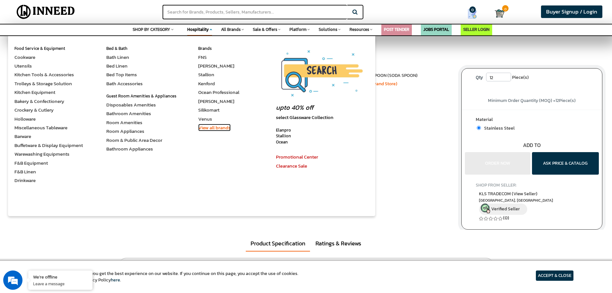 This screenshot has height=293, width=612. Describe the element at coordinates (394, 101) in the screenshot. I see `li: 3 mm` at that location.